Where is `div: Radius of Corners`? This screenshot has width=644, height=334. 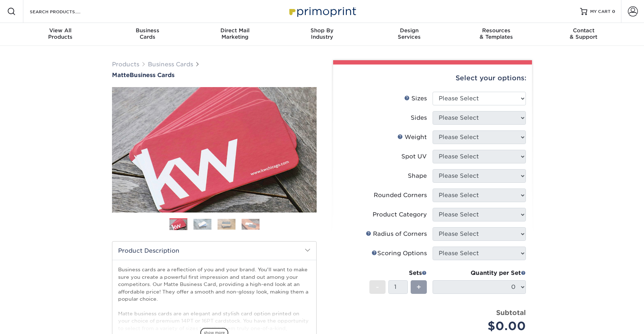
div: Radius of Corners is located at coordinates (397, 234).